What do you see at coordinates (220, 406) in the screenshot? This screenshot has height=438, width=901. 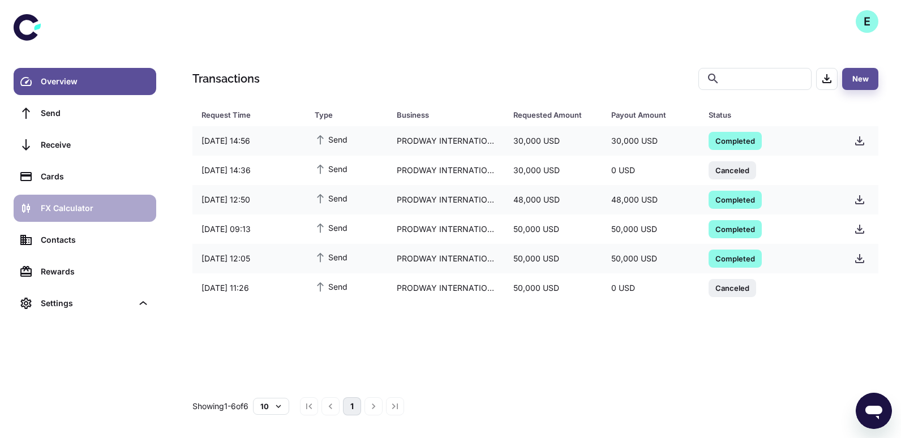 I see `p: Showing 1-6 of 6` at bounding box center [220, 406].